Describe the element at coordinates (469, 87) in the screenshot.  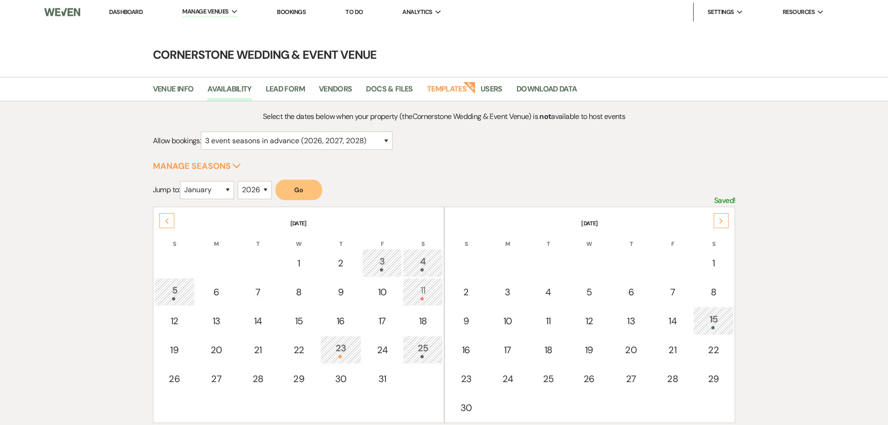
I see `strong: New` at that location.